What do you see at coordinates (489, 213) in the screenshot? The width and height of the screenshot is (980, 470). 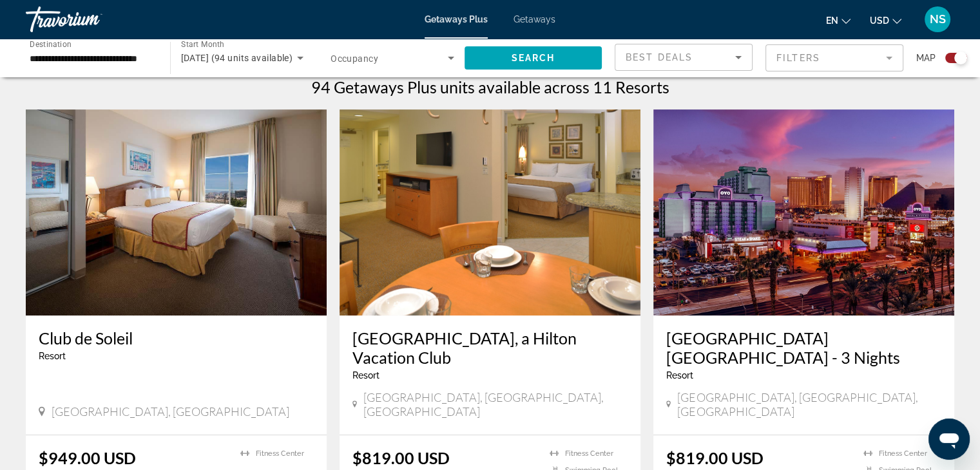 I see `img: DN89I01X.jpg` at bounding box center [489, 213].